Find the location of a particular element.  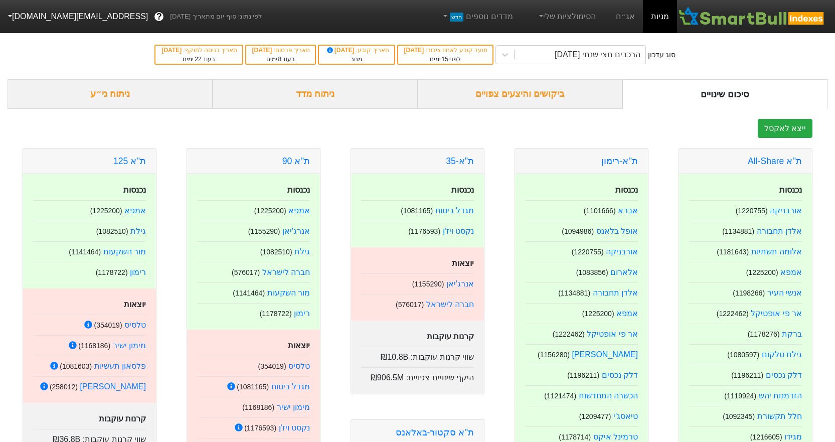

div: סיכום שינויים is located at coordinates (725, 94).